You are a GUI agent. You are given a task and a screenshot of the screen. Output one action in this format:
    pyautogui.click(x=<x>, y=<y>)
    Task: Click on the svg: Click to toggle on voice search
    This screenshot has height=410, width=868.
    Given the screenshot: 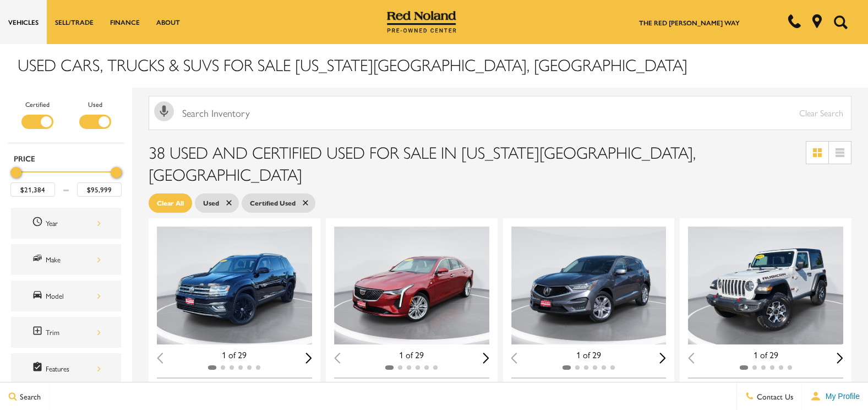 What is the action you would take?
    pyautogui.click(x=164, y=111)
    